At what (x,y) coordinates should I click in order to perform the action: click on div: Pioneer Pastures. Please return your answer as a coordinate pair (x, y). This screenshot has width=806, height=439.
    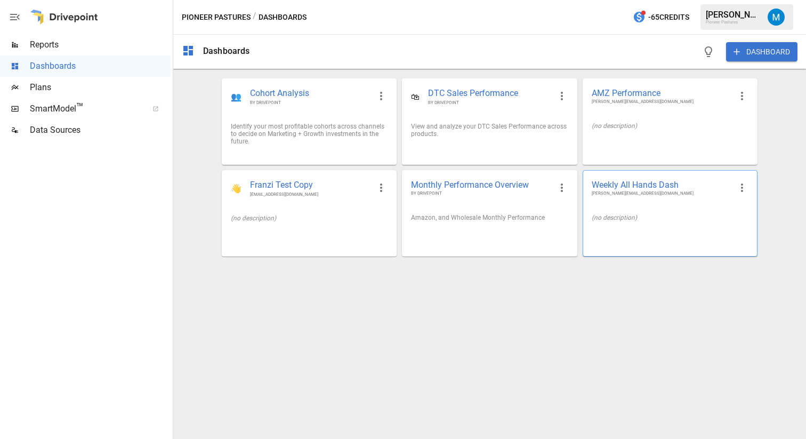
    Looking at the image, I should click on (734, 22).